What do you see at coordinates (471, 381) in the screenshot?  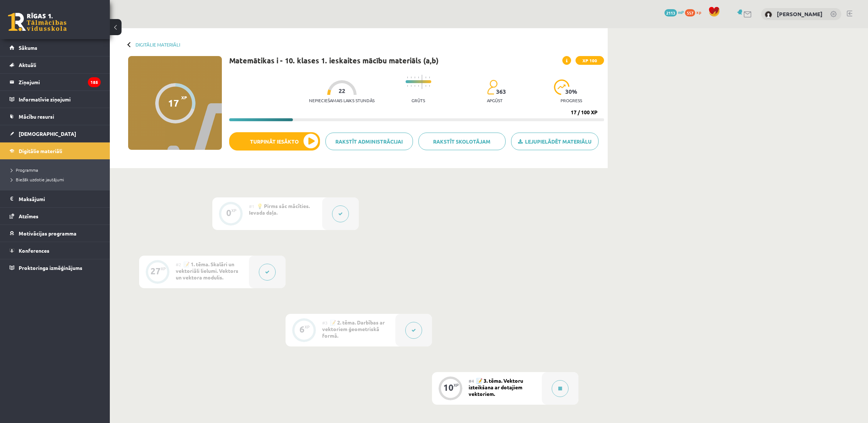 I see `span: #4` at bounding box center [471, 381].